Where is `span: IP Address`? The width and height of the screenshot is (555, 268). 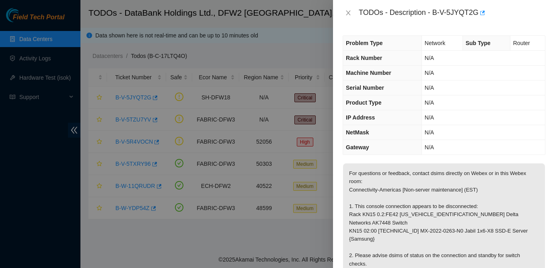 span: IP Address is located at coordinates (360, 117).